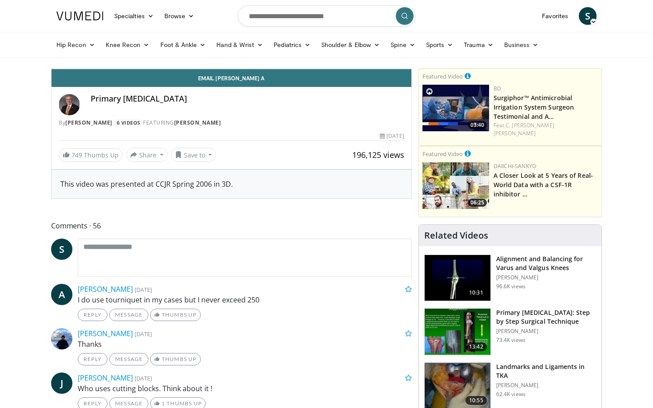 Image resolution: width=653 pixels, height=408 pixels. Describe the element at coordinates (91, 155) in the screenshot. I see `a: 749 Thumbs Up` at that location.